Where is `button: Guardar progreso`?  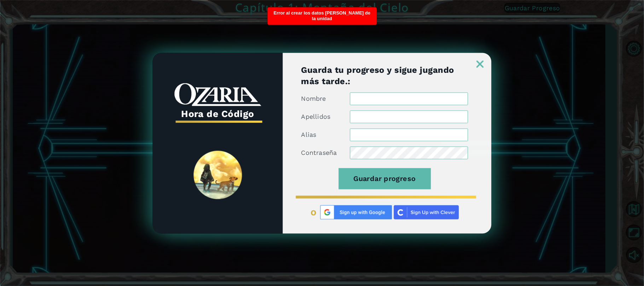 button: Guardar progreso is located at coordinates (384, 178).